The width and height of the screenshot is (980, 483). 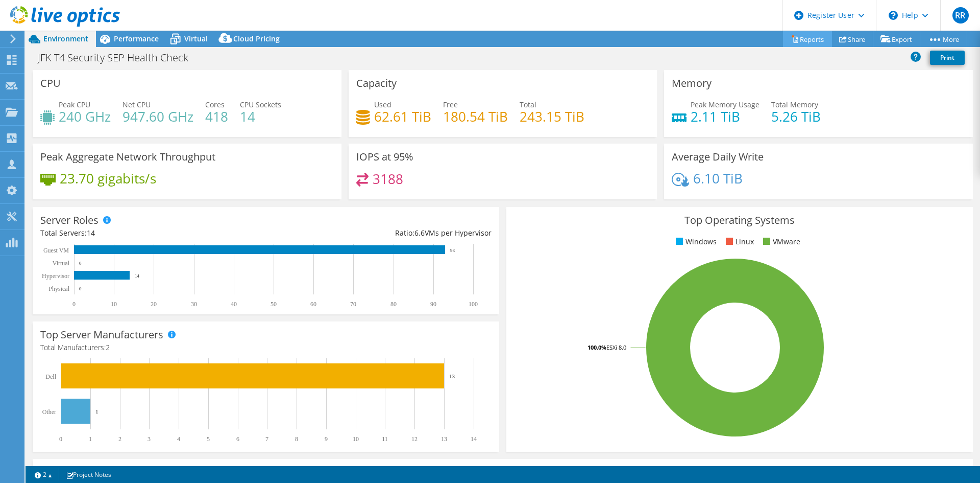 What do you see at coordinates (297, 439) in the screenshot?
I see `text: 8` at bounding box center [297, 439].